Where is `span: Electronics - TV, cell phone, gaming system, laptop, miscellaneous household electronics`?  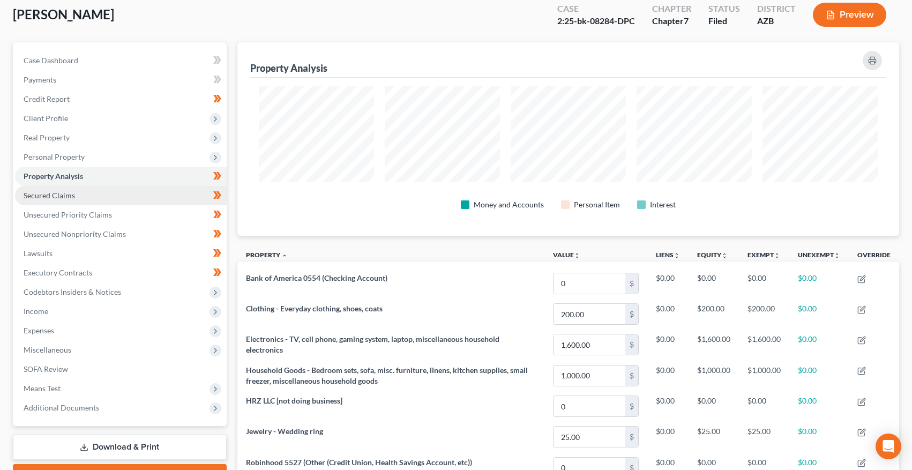
span: Electronics - TV, cell phone, gaming system, laptop, miscellaneous household electronics is located at coordinates (372, 344).